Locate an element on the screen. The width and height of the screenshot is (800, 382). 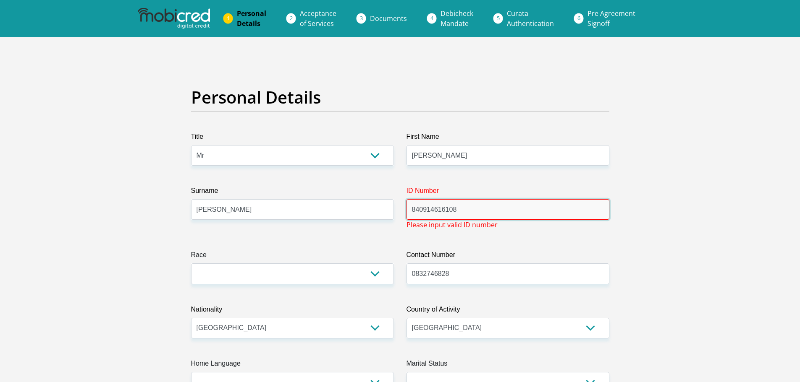
a: DebicheckMandate is located at coordinates (457, 18).